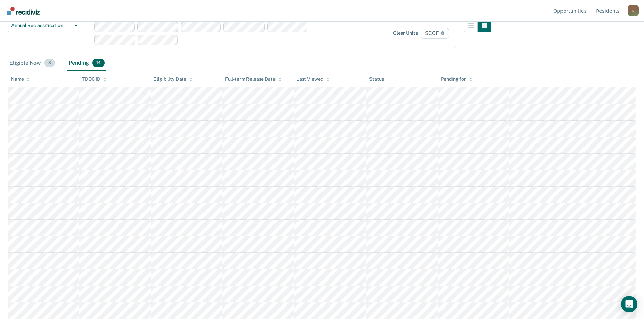  I want to click on div: Last Viewed, so click(313, 79).